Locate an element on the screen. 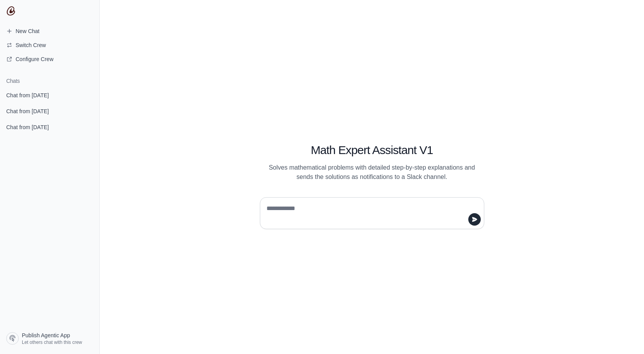 This screenshot has width=644, height=354. span: Configure Crew is located at coordinates (34, 59).